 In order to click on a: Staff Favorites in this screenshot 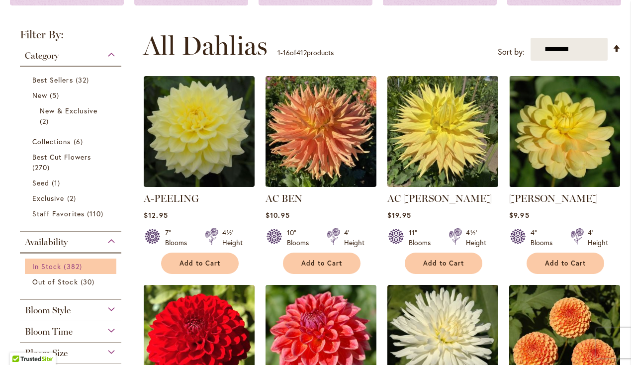, I will do `click(72, 213)`.